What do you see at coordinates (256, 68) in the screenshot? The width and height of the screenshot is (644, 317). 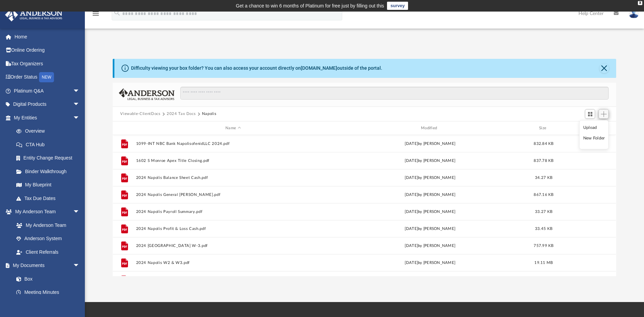 I see `div: Difficulty viewing your box folder? You can also access your account directly on outside of the p...` at bounding box center [256, 68].